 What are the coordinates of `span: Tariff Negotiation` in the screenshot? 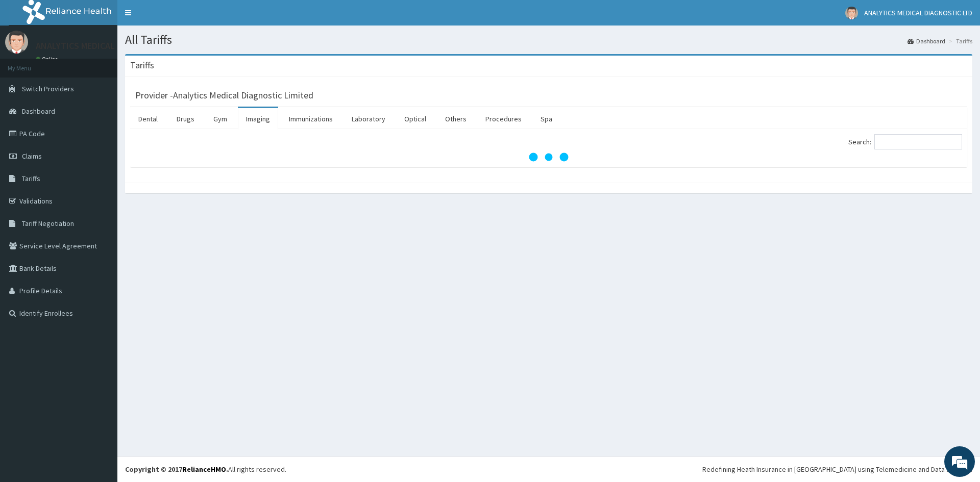 It's located at (48, 223).